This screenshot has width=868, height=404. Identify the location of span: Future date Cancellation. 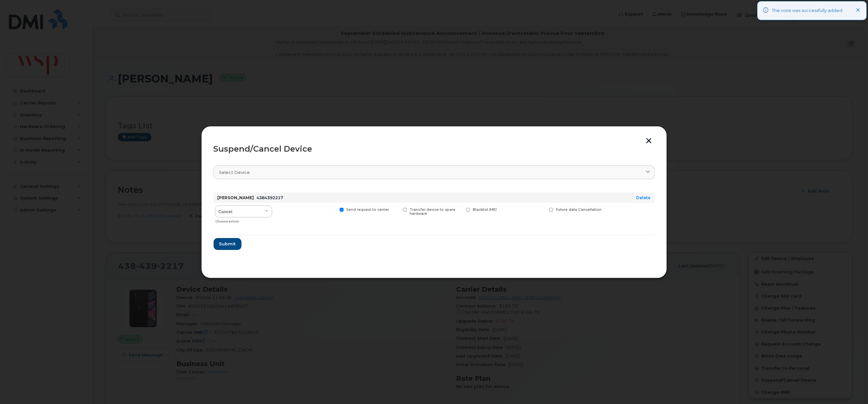
(578, 209).